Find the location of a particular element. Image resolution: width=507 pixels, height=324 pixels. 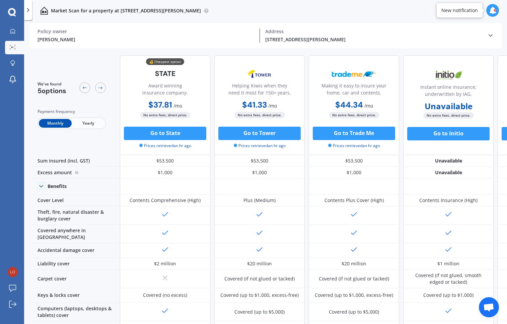

div: Liability cover is located at coordinates (75, 264).